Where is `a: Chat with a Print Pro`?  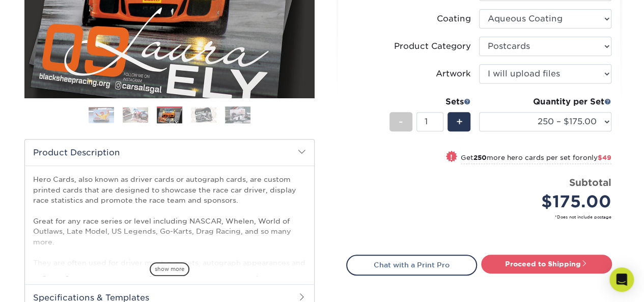
a: Chat with a Print Pro is located at coordinates (411, 264).